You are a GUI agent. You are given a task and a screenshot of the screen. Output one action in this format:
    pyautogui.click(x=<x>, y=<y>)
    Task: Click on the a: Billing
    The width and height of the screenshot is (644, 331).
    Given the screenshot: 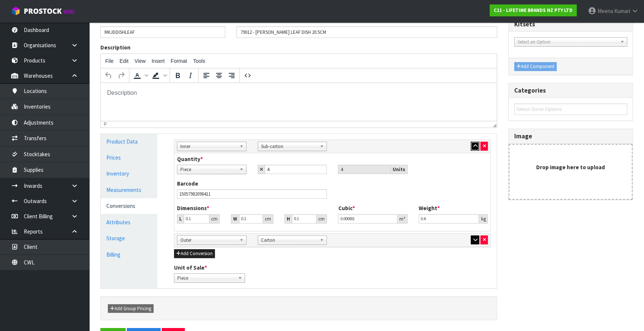 What is the action you would take?
    pyautogui.click(x=129, y=254)
    